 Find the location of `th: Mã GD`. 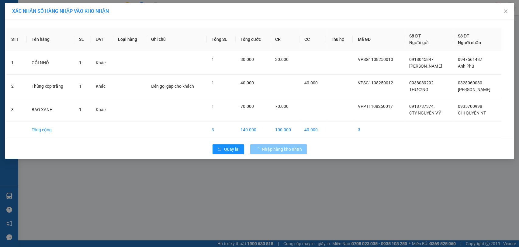

th: Mã GD is located at coordinates (379, 39).